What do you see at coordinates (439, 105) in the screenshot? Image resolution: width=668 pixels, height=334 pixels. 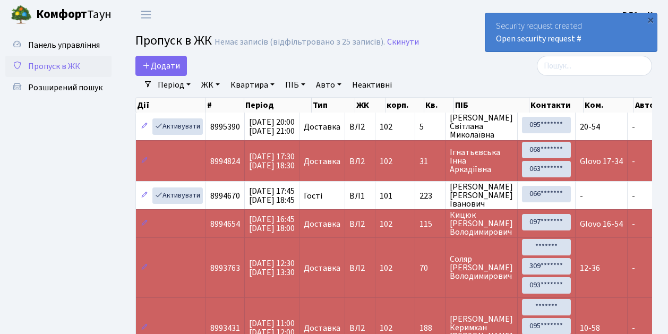 I see `th: Кв.` at bounding box center [439, 105].